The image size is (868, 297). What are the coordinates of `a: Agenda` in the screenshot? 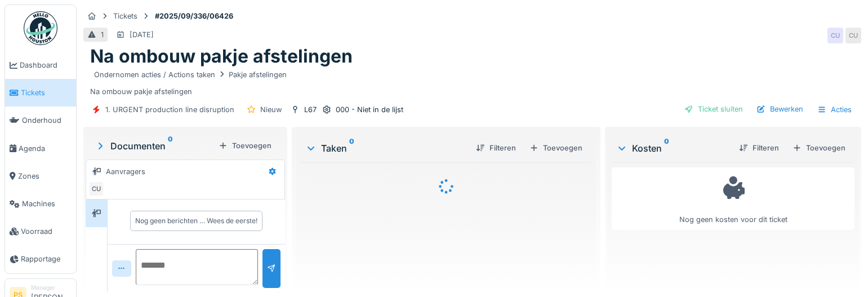 It's located at (40, 148).